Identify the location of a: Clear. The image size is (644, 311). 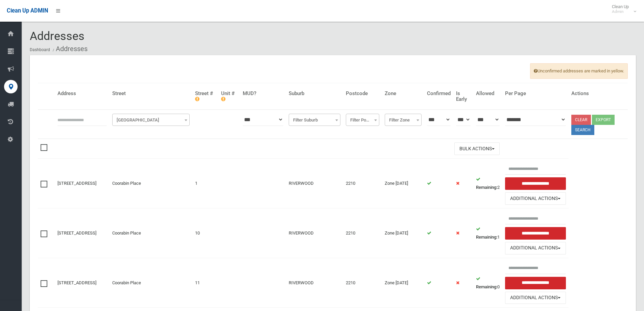
(581, 119).